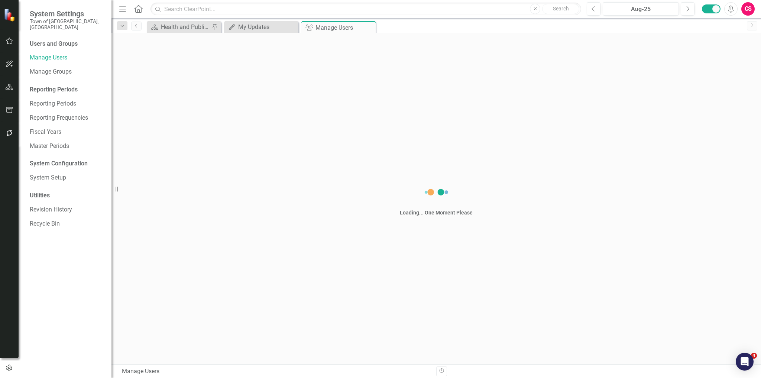 The width and height of the screenshot is (761, 378). Describe the element at coordinates (67, 104) in the screenshot. I see `a: Reporting Periods` at that location.